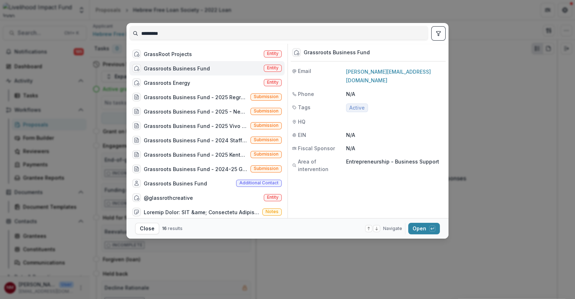 Image resolution: width=575 pixels, height=299 pixels. What do you see at coordinates (304, 71) in the screenshot?
I see `span: Email` at bounding box center [304, 71].